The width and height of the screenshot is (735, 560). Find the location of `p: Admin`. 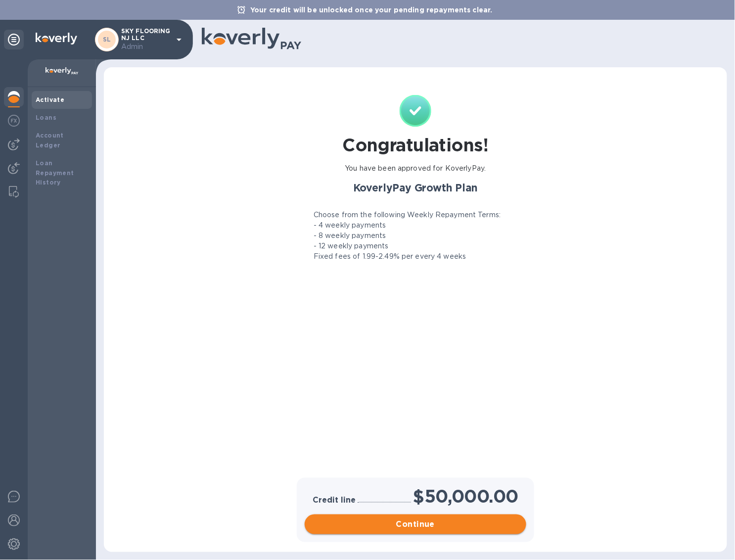

p: Admin is located at coordinates (145, 47).